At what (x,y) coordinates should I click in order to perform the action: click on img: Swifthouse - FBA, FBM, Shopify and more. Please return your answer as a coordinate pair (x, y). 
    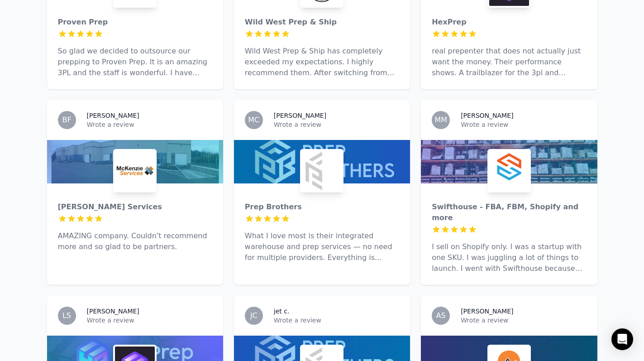
    Looking at the image, I should click on (509, 171).